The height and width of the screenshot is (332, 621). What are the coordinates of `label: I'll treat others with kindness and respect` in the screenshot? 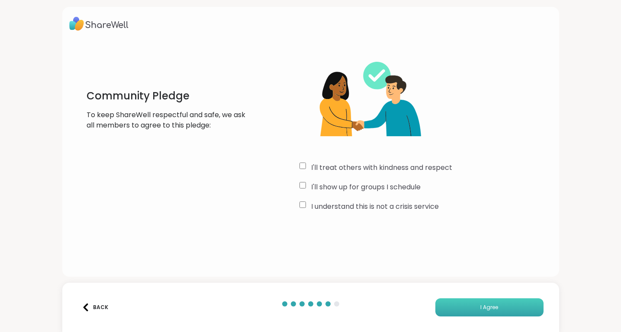 It's located at (382, 168).